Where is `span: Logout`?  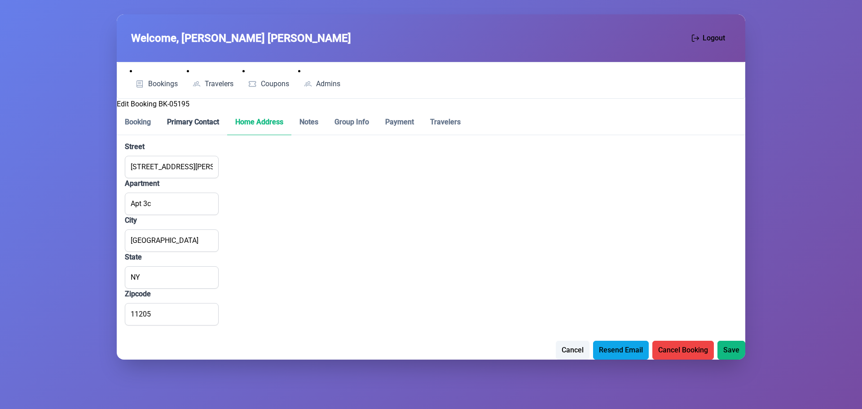
span: Logout is located at coordinates (714, 38).